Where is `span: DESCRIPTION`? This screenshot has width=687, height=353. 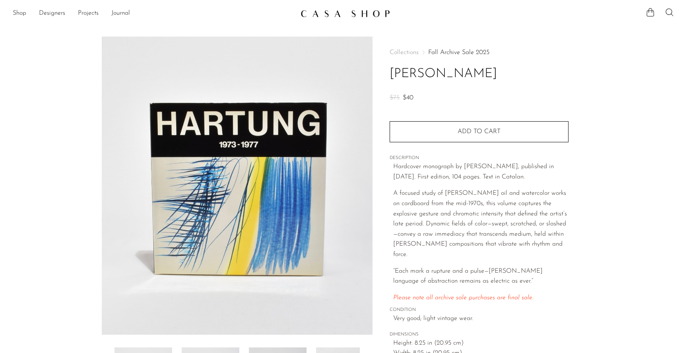 span: DESCRIPTION is located at coordinates (479, 158).